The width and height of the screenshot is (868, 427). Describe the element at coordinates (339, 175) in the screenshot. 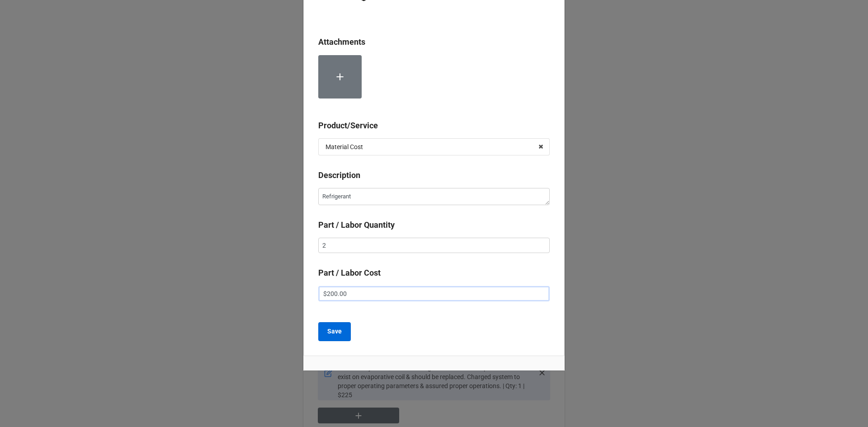

I see `label: Description` at that location.